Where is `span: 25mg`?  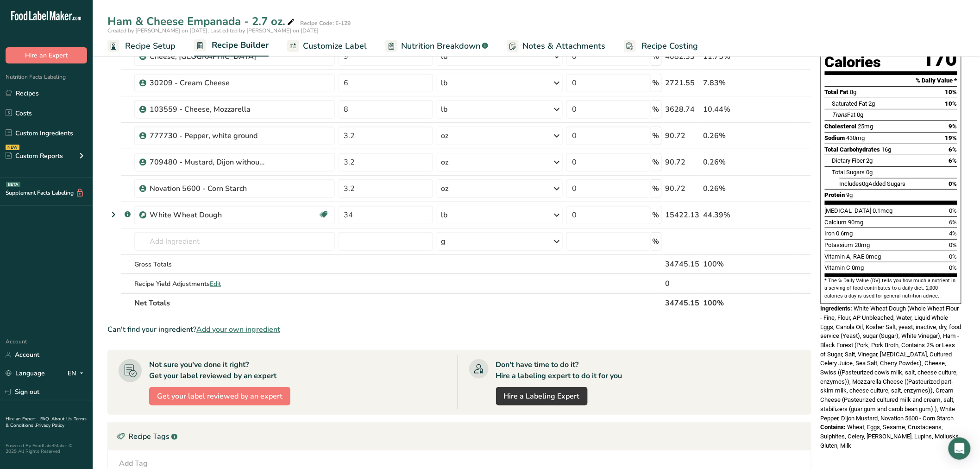 span: 25mg is located at coordinates (866, 126).